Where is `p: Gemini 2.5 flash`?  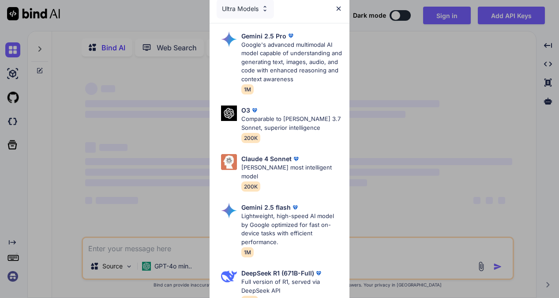 p: Gemini 2.5 flash is located at coordinates (266, 207).